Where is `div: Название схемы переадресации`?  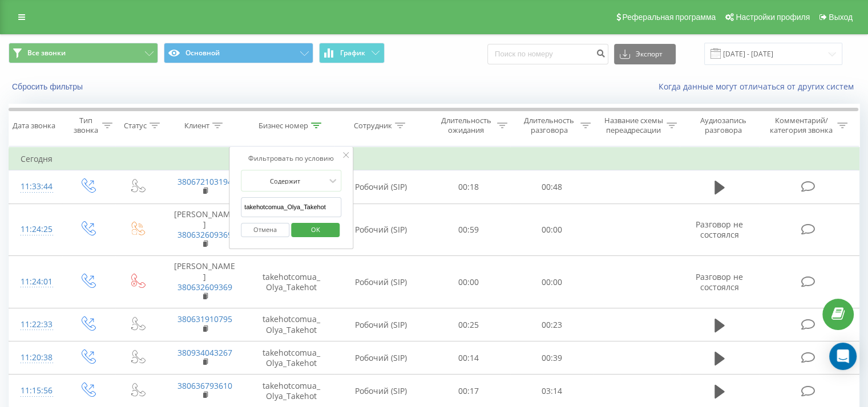
div: Название схемы переадресации is located at coordinates (633, 125).